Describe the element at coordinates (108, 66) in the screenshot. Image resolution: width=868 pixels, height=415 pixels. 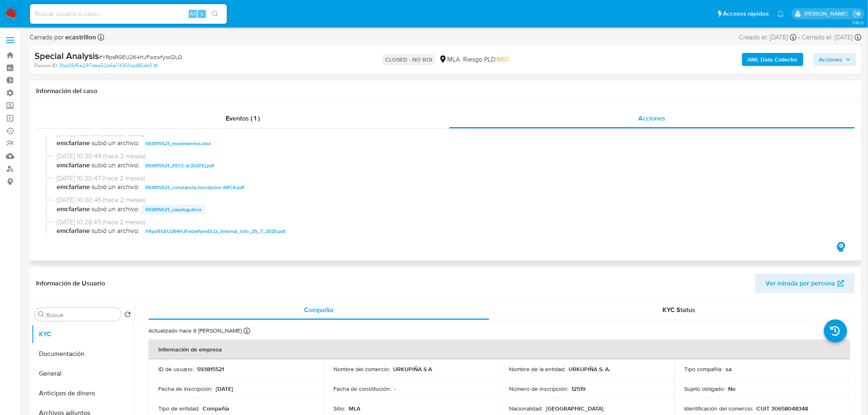
I see `a: 31bd35f5e297dea52a6a74350ad85de0` at that location.